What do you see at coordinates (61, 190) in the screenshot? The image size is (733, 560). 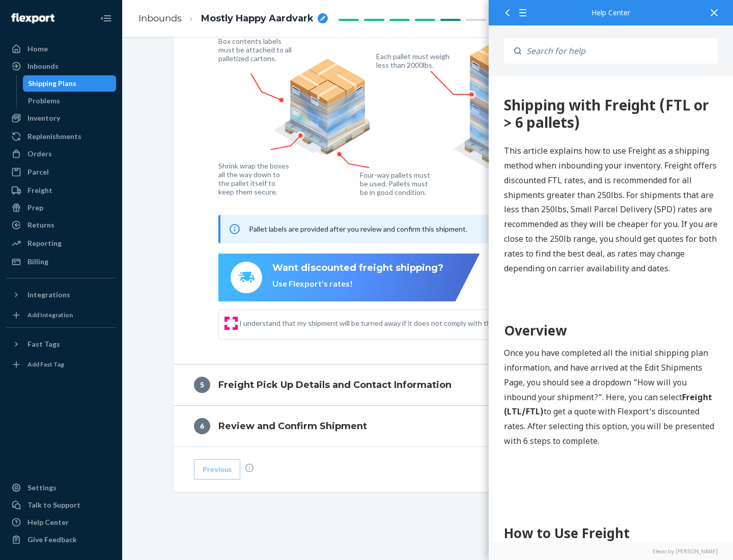 I see `a: Freight` at bounding box center [61, 190].